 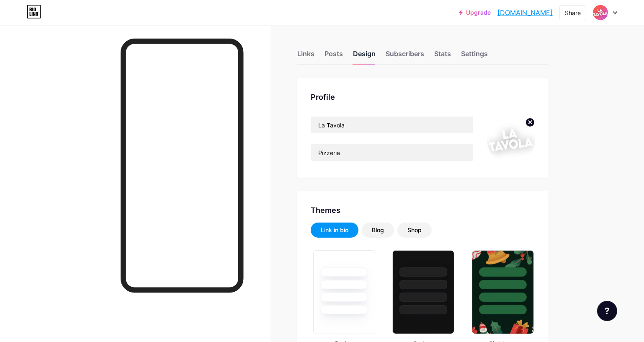 What do you see at coordinates (474, 12) in the screenshot?
I see `a: Upgrade` at bounding box center [474, 12].